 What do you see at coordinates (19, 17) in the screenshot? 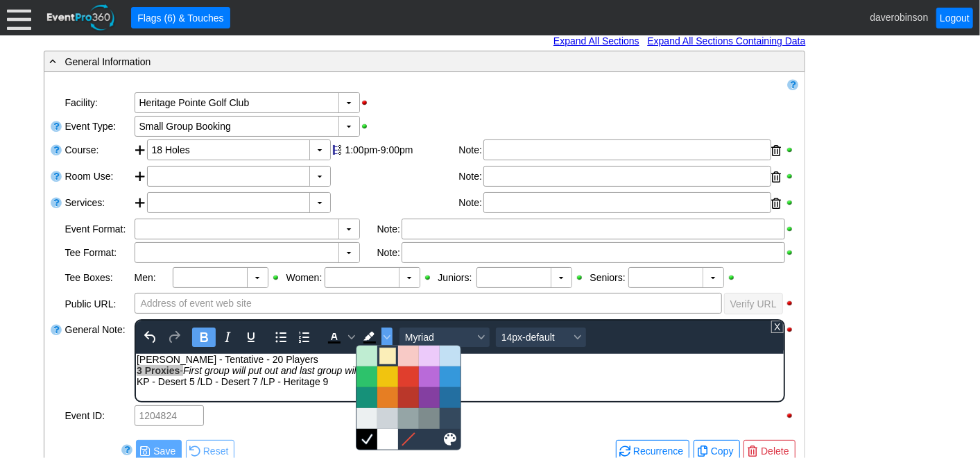
I see `div: Menu: Click or 'Crtl+M' to toggle menu open/close` at bounding box center [19, 17].